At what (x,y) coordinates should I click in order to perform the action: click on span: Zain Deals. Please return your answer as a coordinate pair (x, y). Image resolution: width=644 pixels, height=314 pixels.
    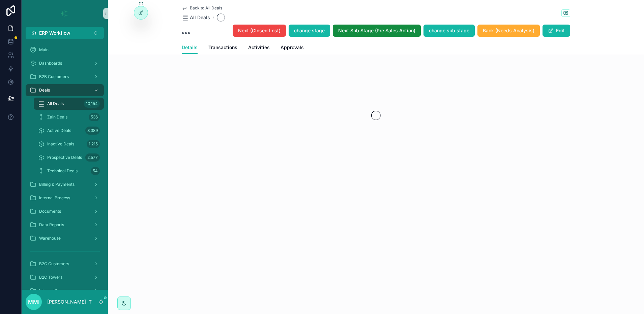
    Looking at the image, I should click on (57, 117).